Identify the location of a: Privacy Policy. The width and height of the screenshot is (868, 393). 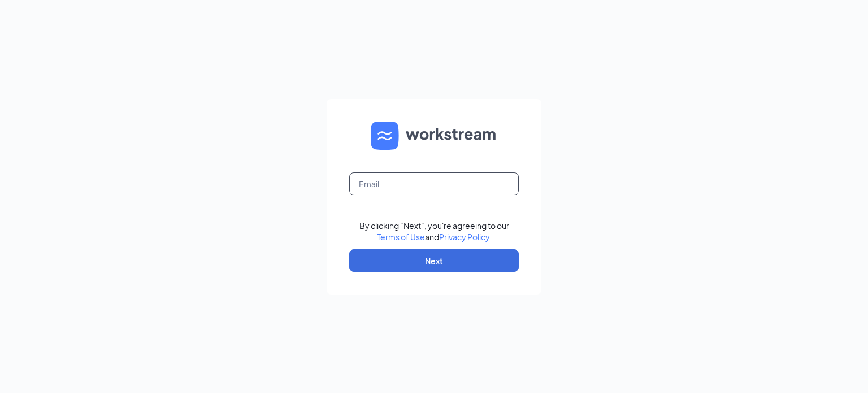
(464, 237).